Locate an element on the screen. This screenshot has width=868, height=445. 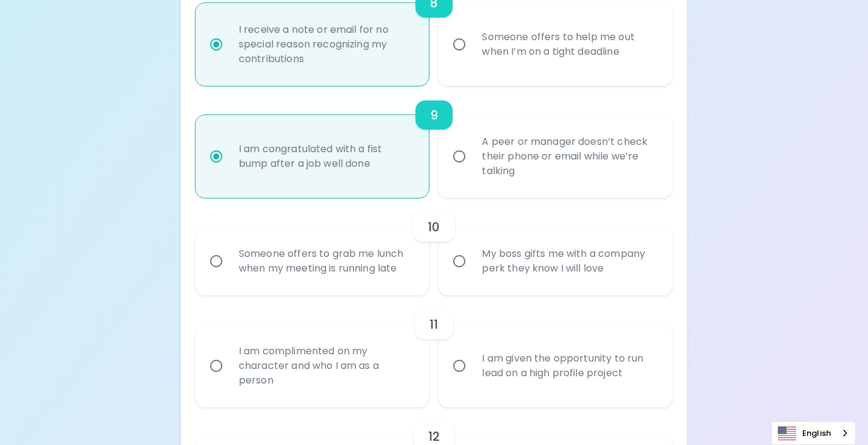
aside: Language selected: English is located at coordinates (813, 433).